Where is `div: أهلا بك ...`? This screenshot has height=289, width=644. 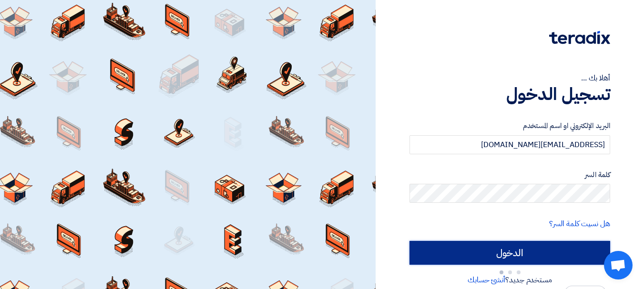
div: أهلا بك ... is located at coordinates (509, 78).